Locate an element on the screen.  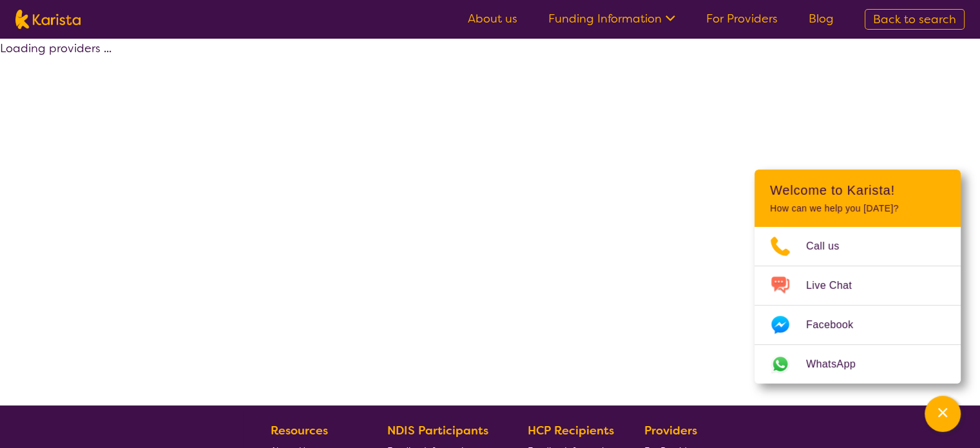
a: Web link opens in a new tab. is located at coordinates (857, 364).